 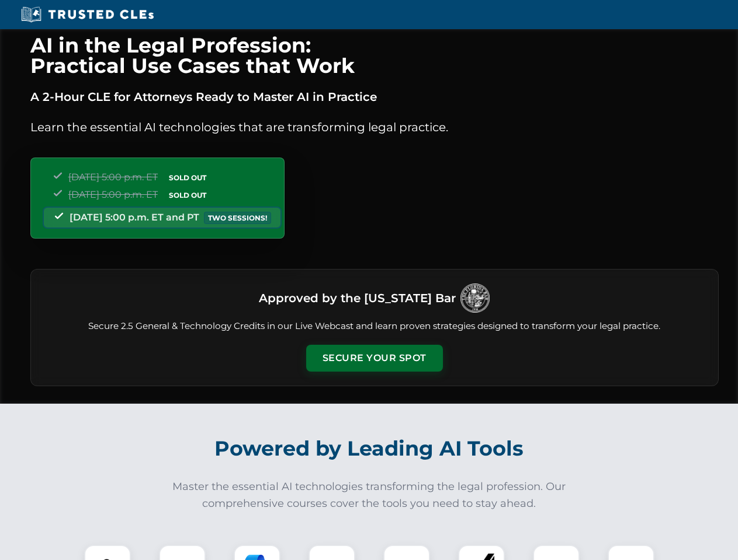 What do you see at coordinates (374, 127) in the screenshot?
I see `p: Learn the essential AI technologies that are transforming legal practice.` at bounding box center [374, 127].